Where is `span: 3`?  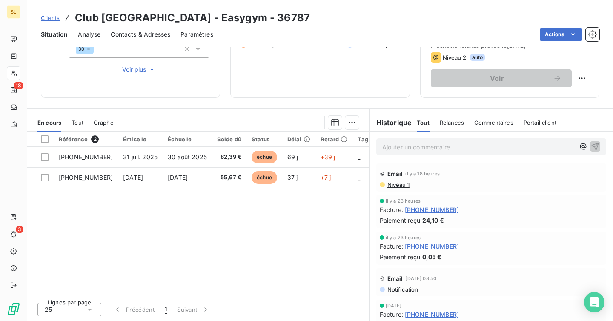 span: 3 is located at coordinates (20, 229).